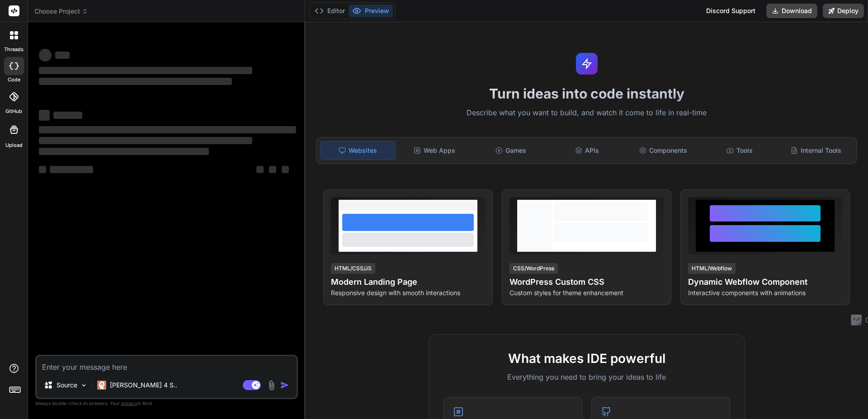 This screenshot has width=868, height=419. Describe the element at coordinates (166, 403) in the screenshot. I see `p: Always double-check its answers. Your in Bind` at that location.